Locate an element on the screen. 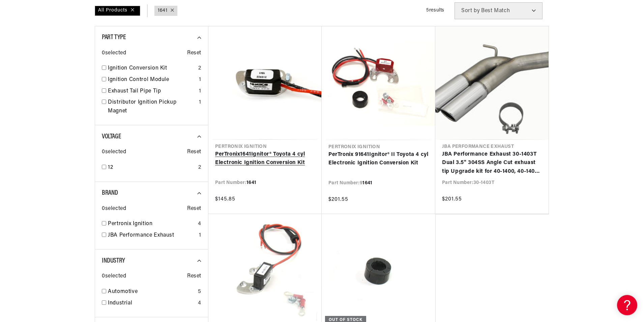 The height and width of the screenshot is (322, 644). a: Automotive is located at coordinates (151, 292).